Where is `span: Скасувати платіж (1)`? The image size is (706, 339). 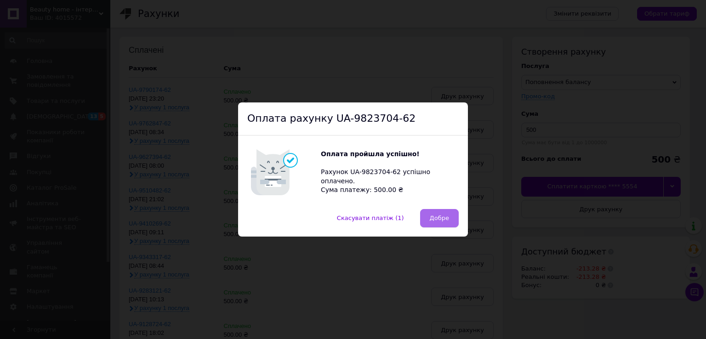 span: Скасувати платіж (1) is located at coordinates (371, 218).